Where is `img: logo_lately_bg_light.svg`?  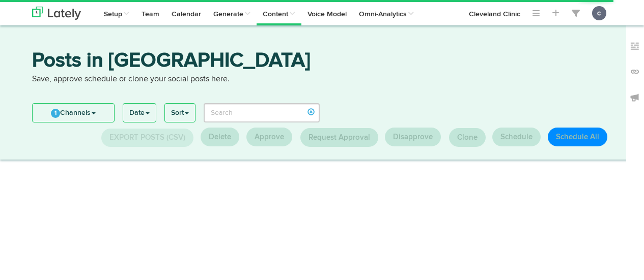
img: logo_lately_bg_light.svg is located at coordinates (56, 14).